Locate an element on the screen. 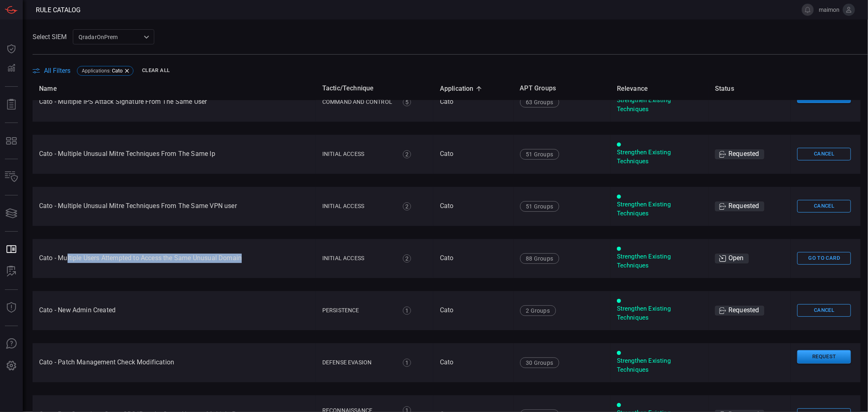 The height and width of the screenshot is (412, 868). td: Cato - Patch Management Check Modification is located at coordinates (174, 363).